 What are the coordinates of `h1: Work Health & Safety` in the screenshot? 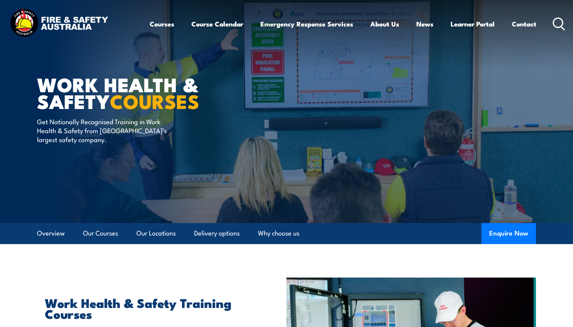 It's located at (133, 92).